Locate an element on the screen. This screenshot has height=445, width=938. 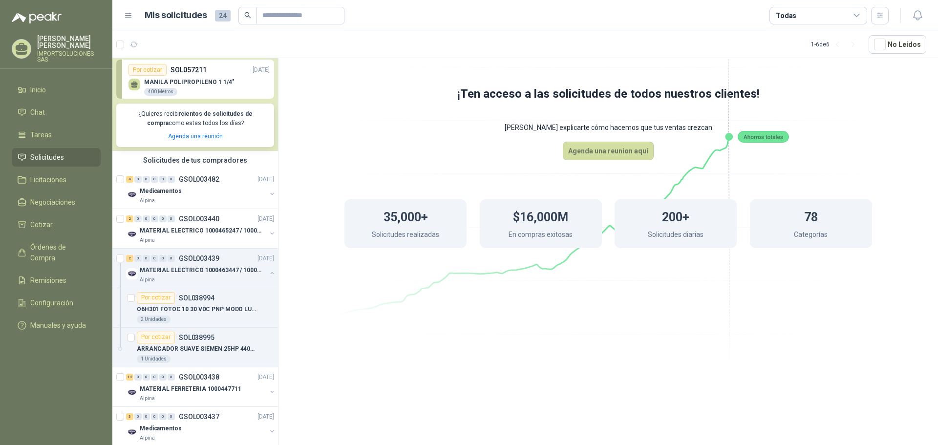
p: GSOL003437 is located at coordinates (199, 417).